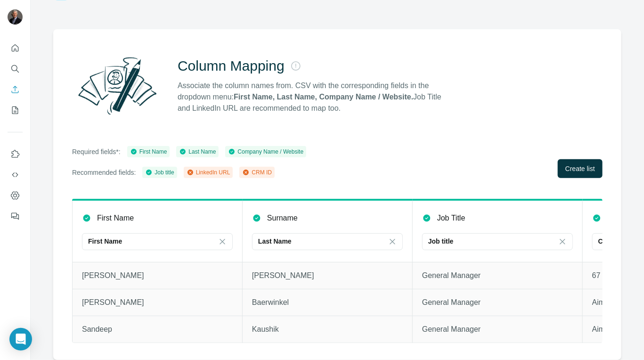 This screenshot has width=644, height=360. I want to click on p: Kaushik, so click(328, 329).